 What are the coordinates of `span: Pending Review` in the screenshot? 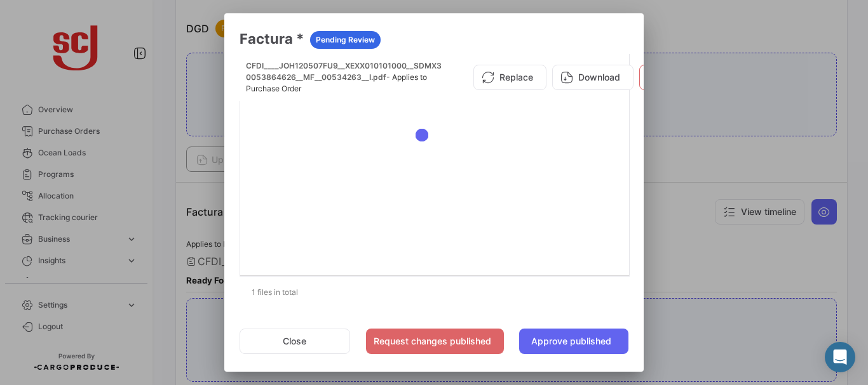 It's located at (345, 40).